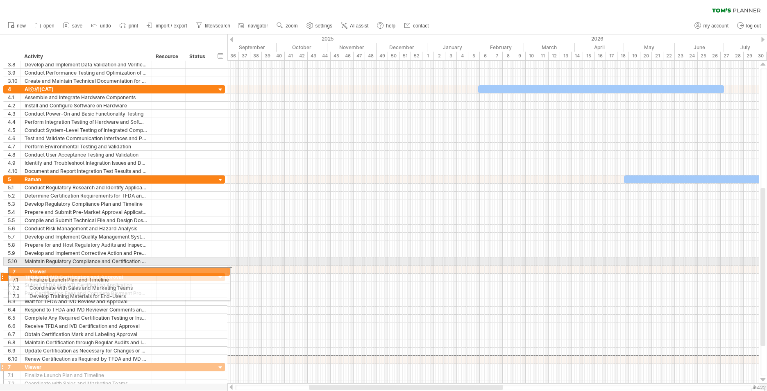 The width and height of the screenshot is (767, 391). I want to click on div: 40, so click(279, 56).